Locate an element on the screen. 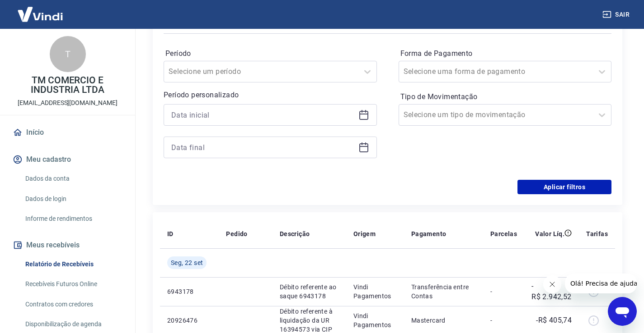  a: Início is located at coordinates (67, 133).